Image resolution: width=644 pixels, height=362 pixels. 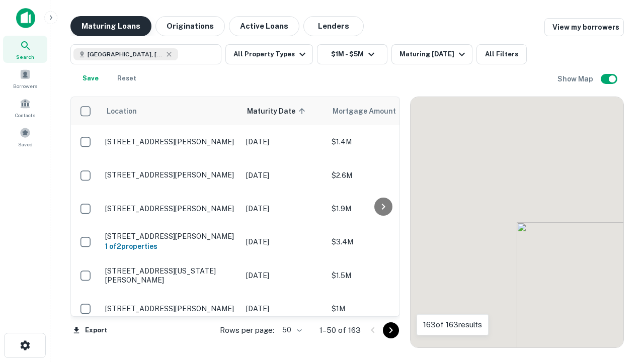 What do you see at coordinates (26, 18) in the screenshot?
I see `img: capitalize-icon.png` at bounding box center [26, 18].